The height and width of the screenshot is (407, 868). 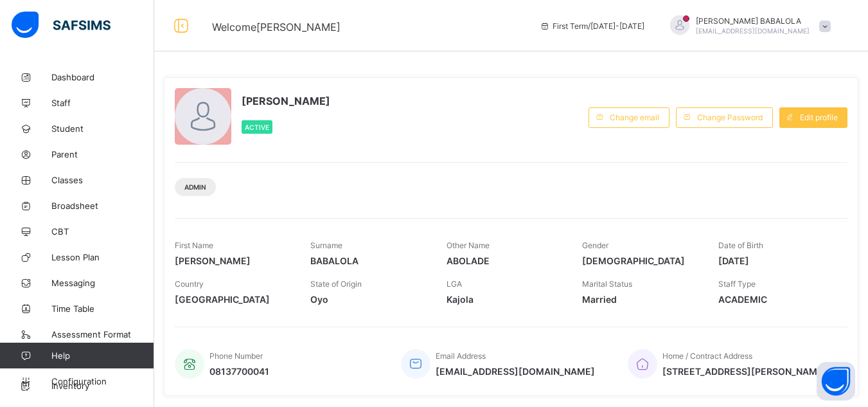 What do you see at coordinates (61, 25) in the screenshot?
I see `img: safsims` at bounding box center [61, 25].